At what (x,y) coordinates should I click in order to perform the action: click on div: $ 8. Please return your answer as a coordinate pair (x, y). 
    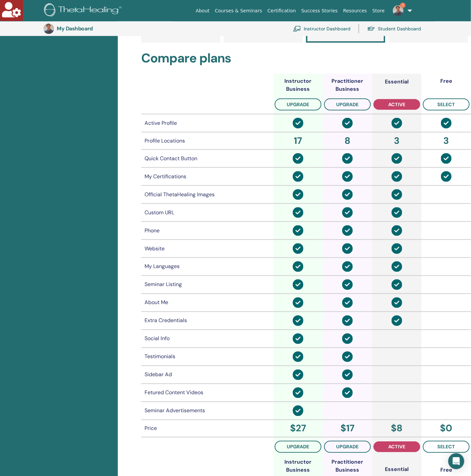
    Looking at the image, I should click on (397, 429).